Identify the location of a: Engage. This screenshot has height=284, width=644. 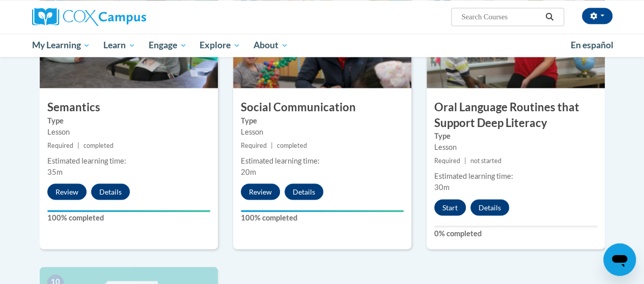
(167, 45).